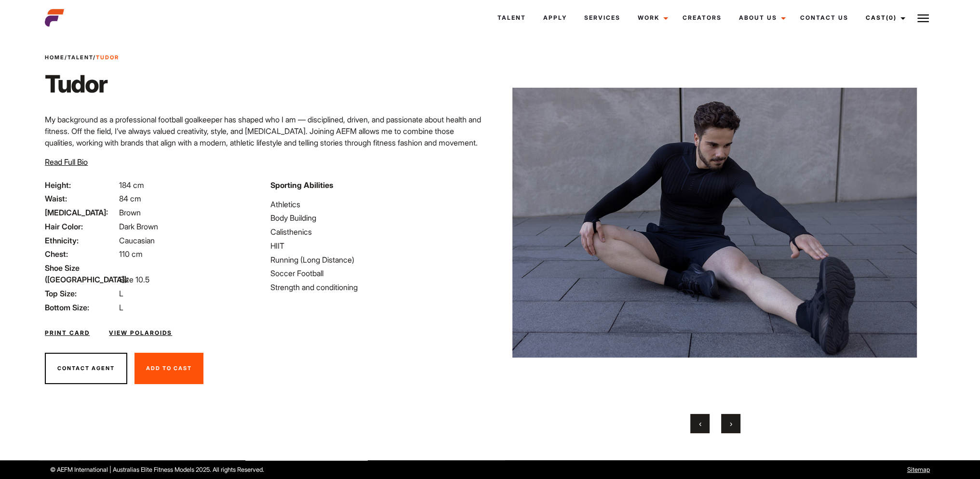 The width and height of the screenshot is (980, 479). What do you see at coordinates (131, 185) in the screenshot?
I see `span: 184 cm` at bounding box center [131, 185].